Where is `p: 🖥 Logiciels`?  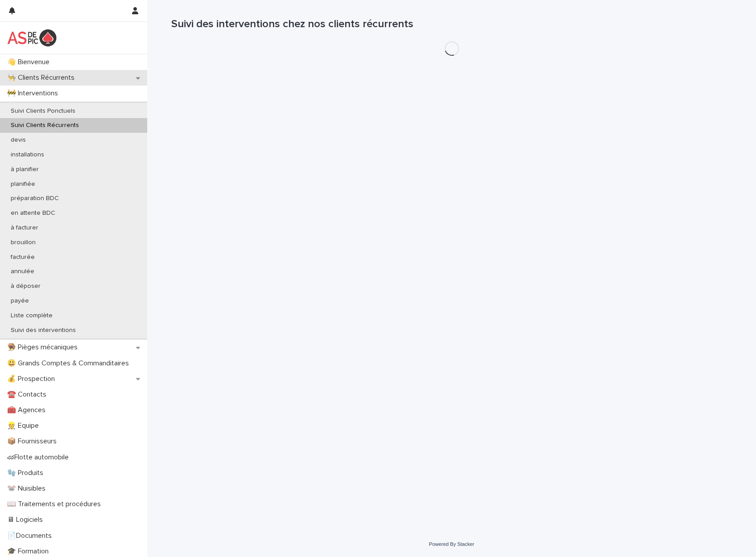
p: 🖥 Logiciels is located at coordinates (27, 520).